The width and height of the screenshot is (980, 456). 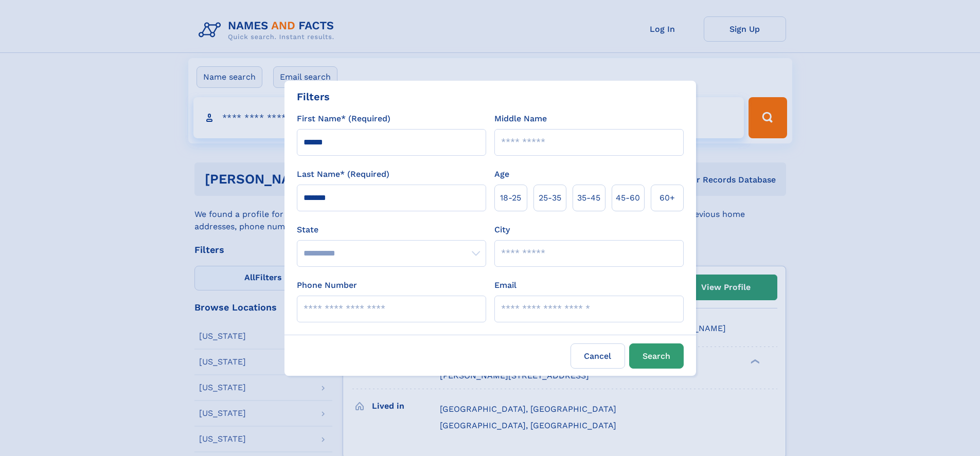 I want to click on label: Cancel, so click(x=598, y=356).